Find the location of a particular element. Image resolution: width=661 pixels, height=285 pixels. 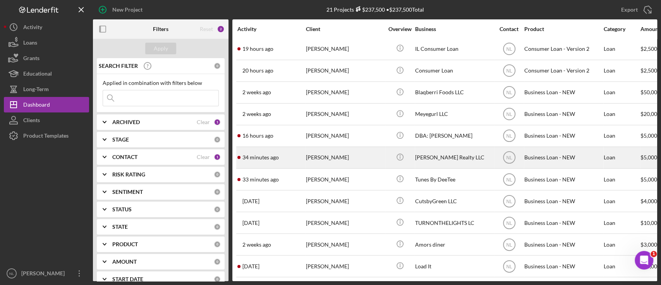

b: STAGE is located at coordinates (120, 139).